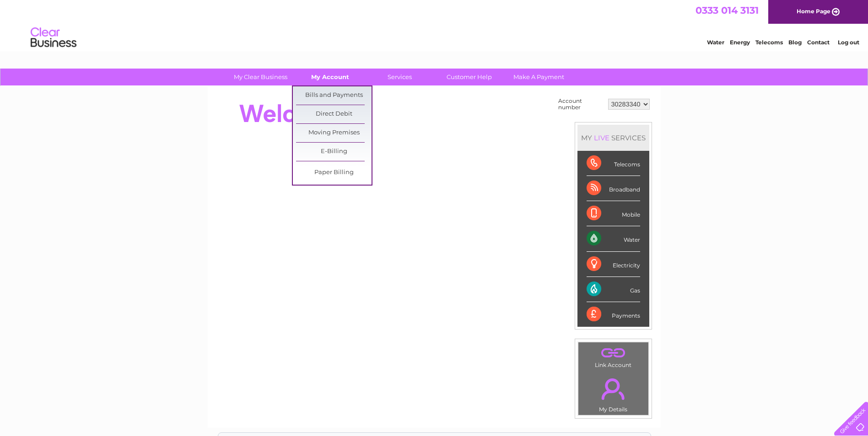  Describe the element at coordinates (400, 77) in the screenshot. I see `a: Services` at that location.